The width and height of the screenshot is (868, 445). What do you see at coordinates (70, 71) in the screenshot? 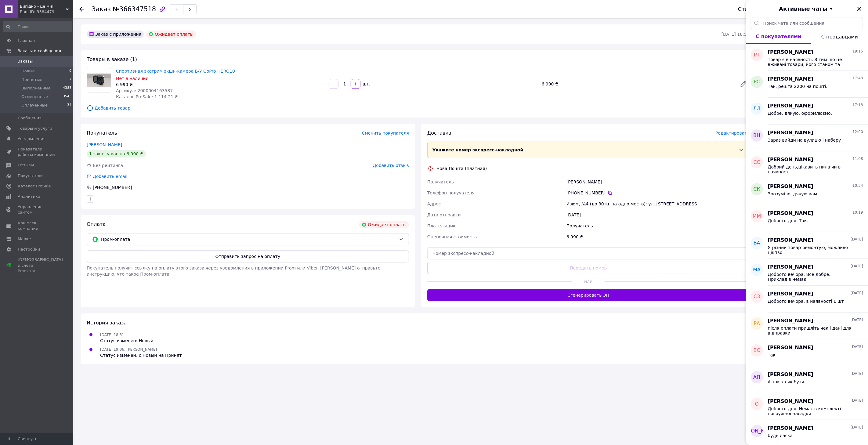
I see `span: 0` at bounding box center [70, 71].